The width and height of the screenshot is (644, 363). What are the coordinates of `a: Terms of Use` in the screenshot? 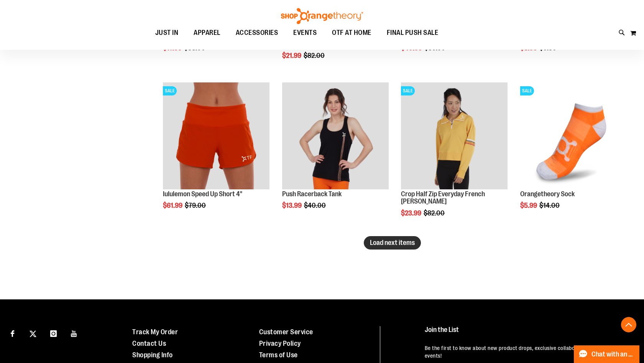 It's located at (278, 355).